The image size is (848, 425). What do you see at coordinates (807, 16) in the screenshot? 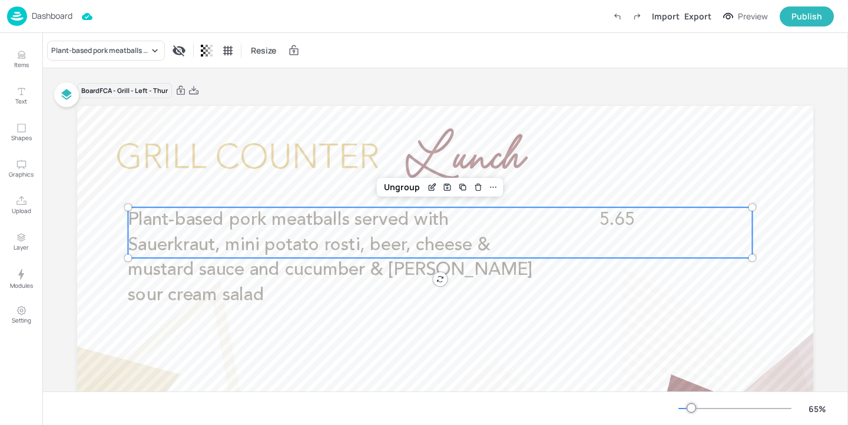
I see `button: Publish` at bounding box center [807, 16].